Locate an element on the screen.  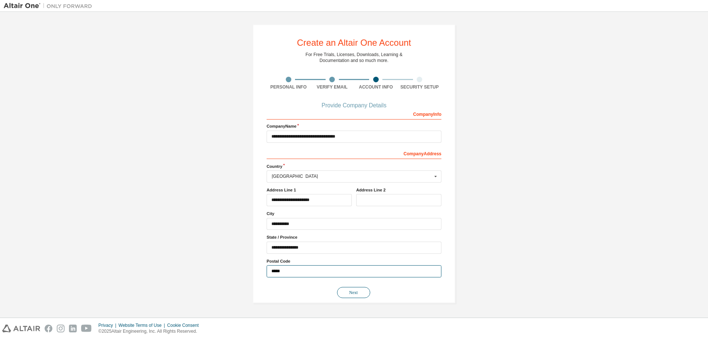
div: Cookie Consent is located at coordinates (185, 325).